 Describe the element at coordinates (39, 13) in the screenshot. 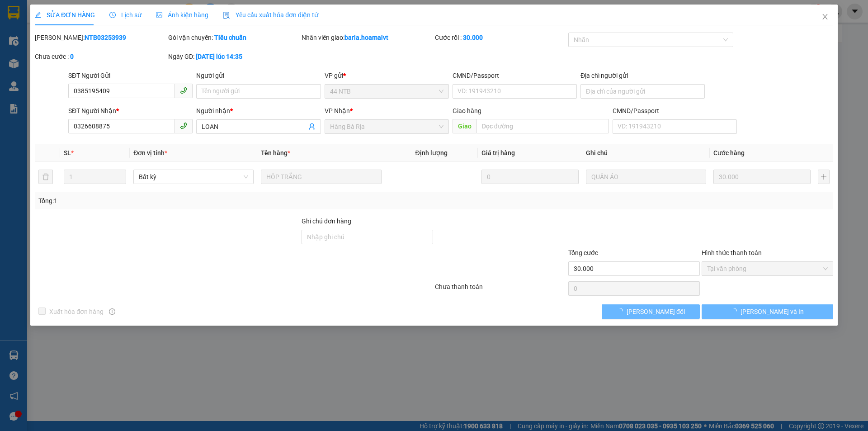

I see `div: 44 NTB` at that location.